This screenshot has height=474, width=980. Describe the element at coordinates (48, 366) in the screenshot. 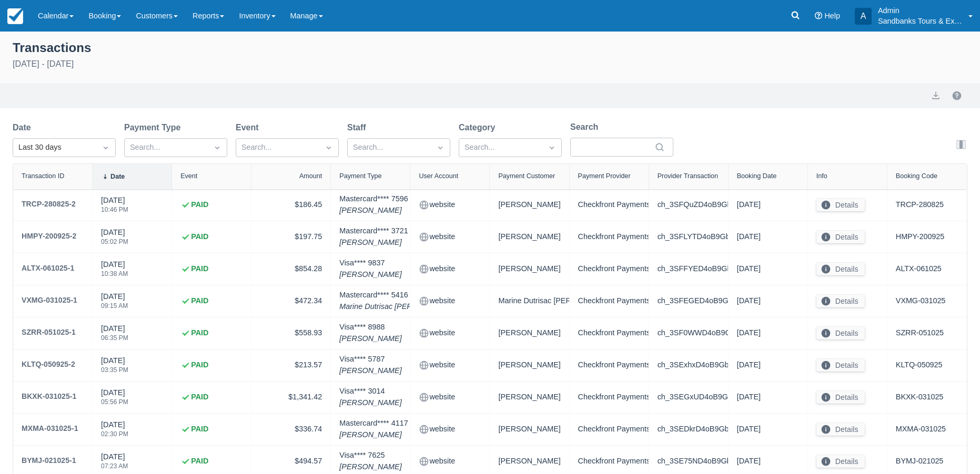

I see `a: KLTQ-050925-2` at that location.